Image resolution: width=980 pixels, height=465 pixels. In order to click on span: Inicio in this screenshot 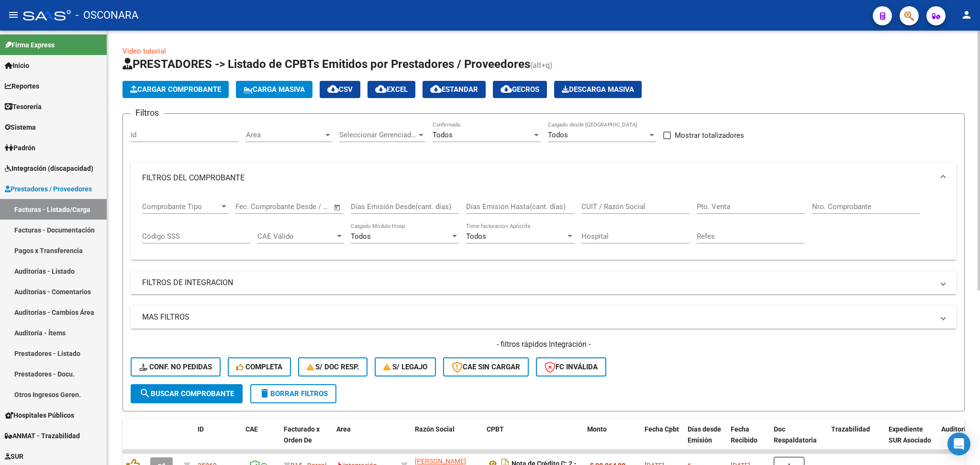, I will do `click(17, 65)`.